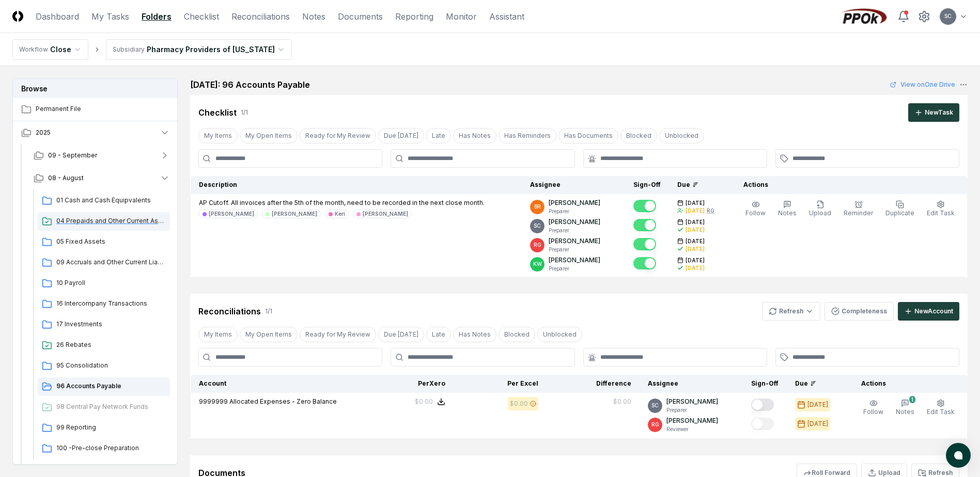  What do you see at coordinates (341, 203) in the screenshot?
I see `p: AP Cutoff. All invoices after the 5th of the month, need to be recorded in the next close month.` at bounding box center [341, 203].